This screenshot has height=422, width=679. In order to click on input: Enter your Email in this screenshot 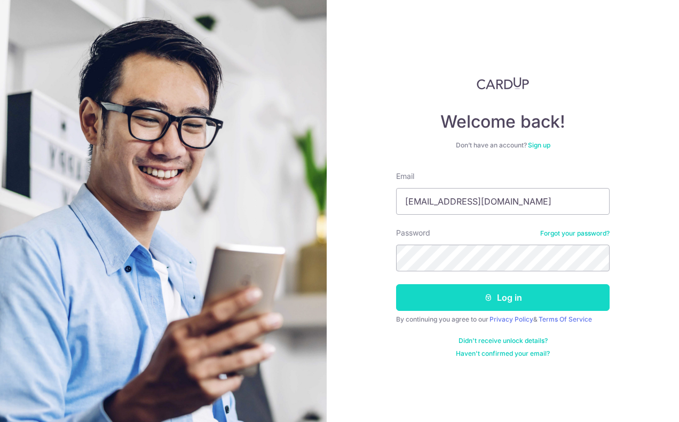, I will do `click(503, 201)`.